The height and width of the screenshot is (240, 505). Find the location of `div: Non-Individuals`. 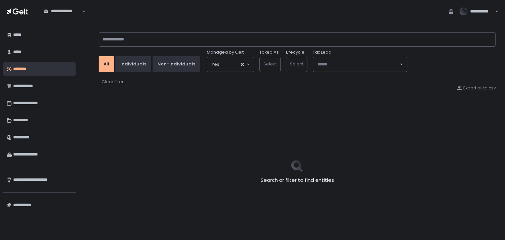

div: Non-Individuals is located at coordinates (176, 64).